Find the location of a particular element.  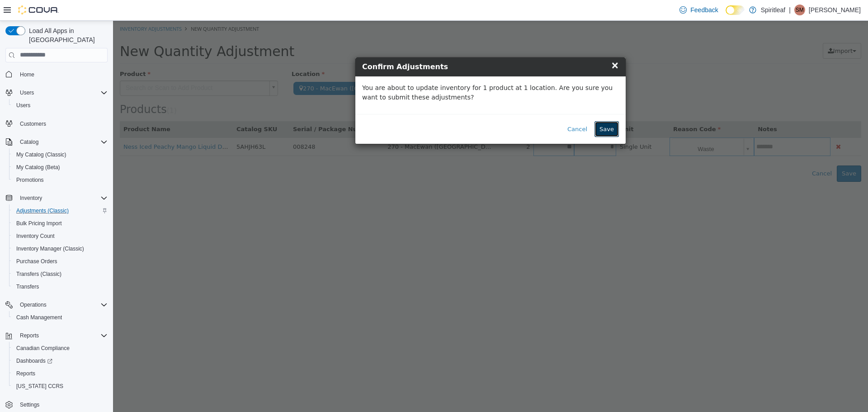

a: Cash Management is located at coordinates (39, 317).